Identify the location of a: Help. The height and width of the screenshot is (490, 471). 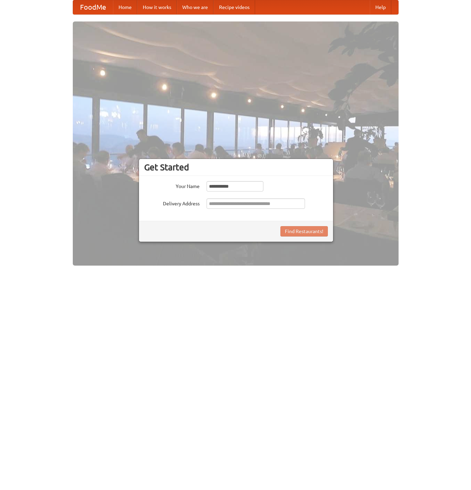
(380, 7).